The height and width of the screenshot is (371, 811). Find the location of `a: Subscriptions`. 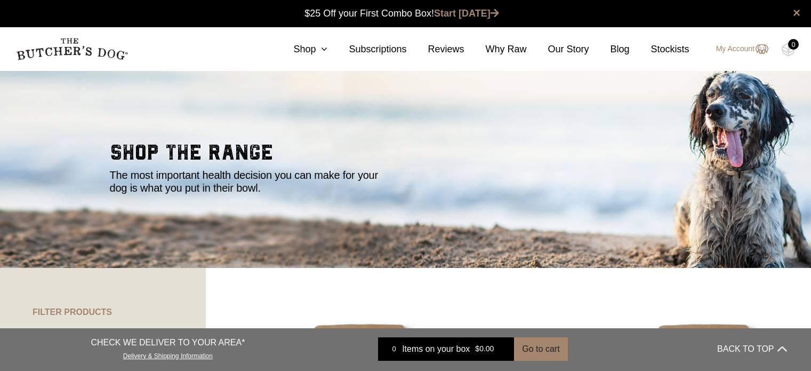

a: Subscriptions is located at coordinates (367, 49).